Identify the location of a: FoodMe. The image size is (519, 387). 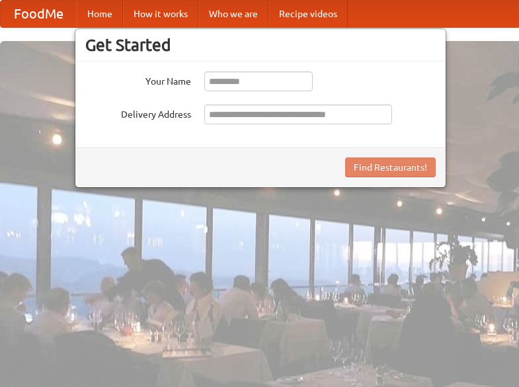
(38, 14).